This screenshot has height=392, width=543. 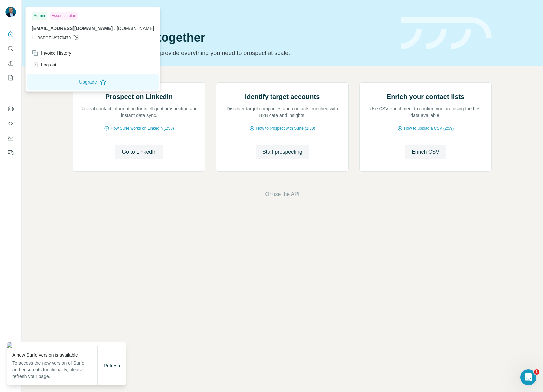 What do you see at coordinates (139, 112) in the screenshot?
I see `p: Reveal contact information for intelligent prospecting and instant data sync.` at bounding box center [139, 112].